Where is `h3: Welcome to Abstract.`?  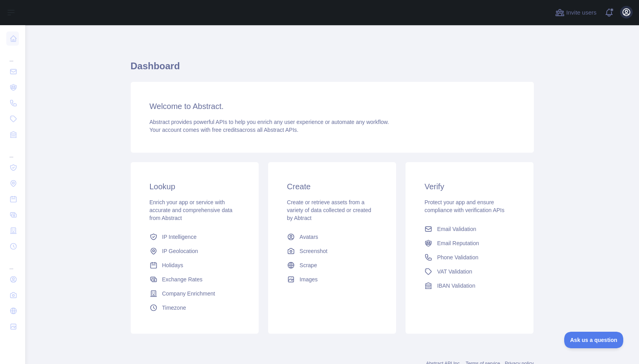
h3: Welcome to Abstract. is located at coordinates (332, 106).